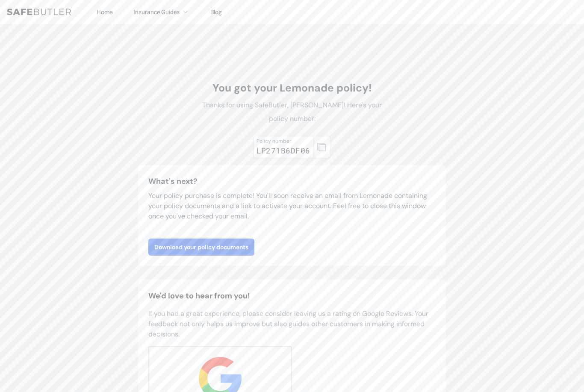  Describe the element at coordinates (201, 247) in the screenshot. I see `a: Download your policy documents` at that location.